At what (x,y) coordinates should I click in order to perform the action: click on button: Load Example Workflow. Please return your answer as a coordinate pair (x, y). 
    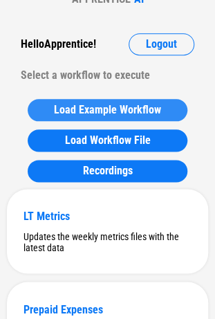
    Looking at the image, I should click on (107, 110).